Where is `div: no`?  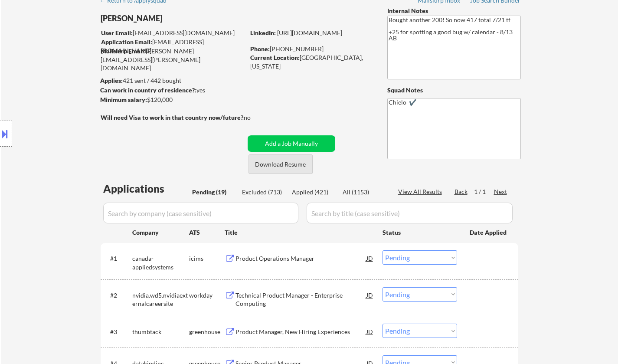 div: no is located at coordinates (256, 118).